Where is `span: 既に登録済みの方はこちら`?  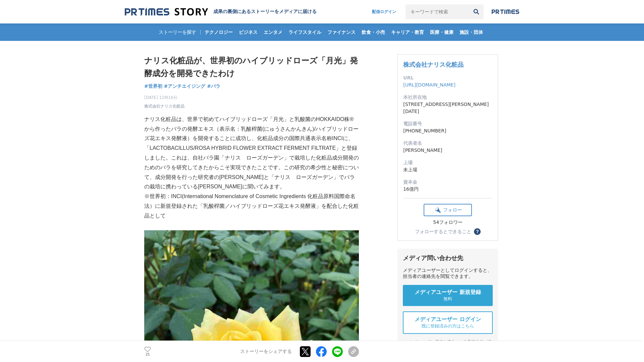
span: 既に登録済みの方はこちら is located at coordinates (448, 326).